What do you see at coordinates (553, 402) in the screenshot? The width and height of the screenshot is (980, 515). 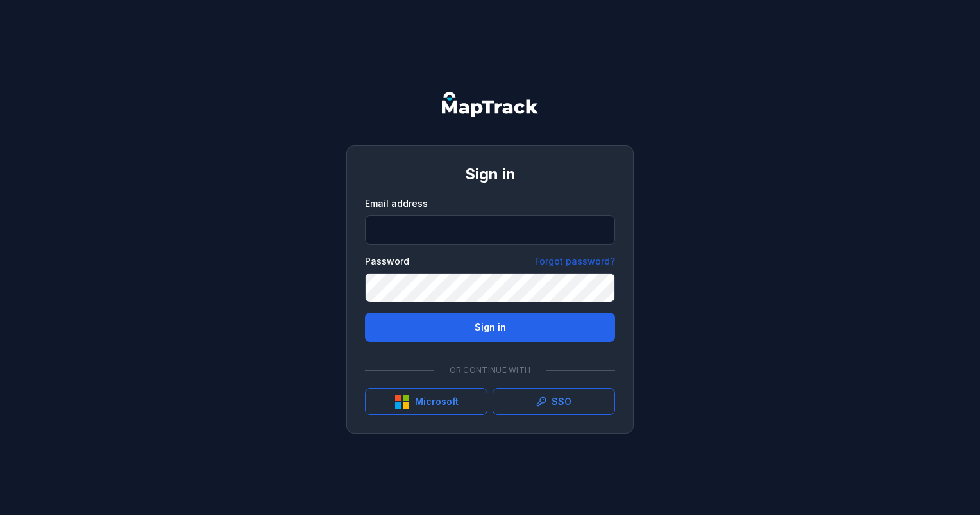 I see `a: SSO` at bounding box center [553, 402].